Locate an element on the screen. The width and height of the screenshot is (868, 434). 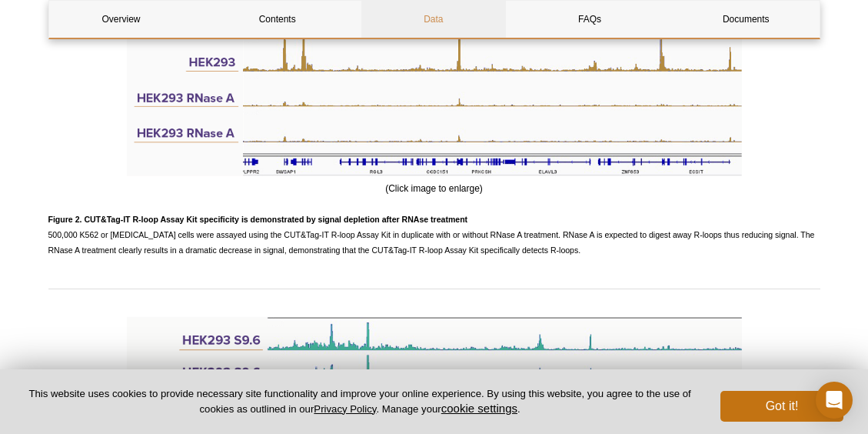
a: Data is located at coordinates (434, 19).